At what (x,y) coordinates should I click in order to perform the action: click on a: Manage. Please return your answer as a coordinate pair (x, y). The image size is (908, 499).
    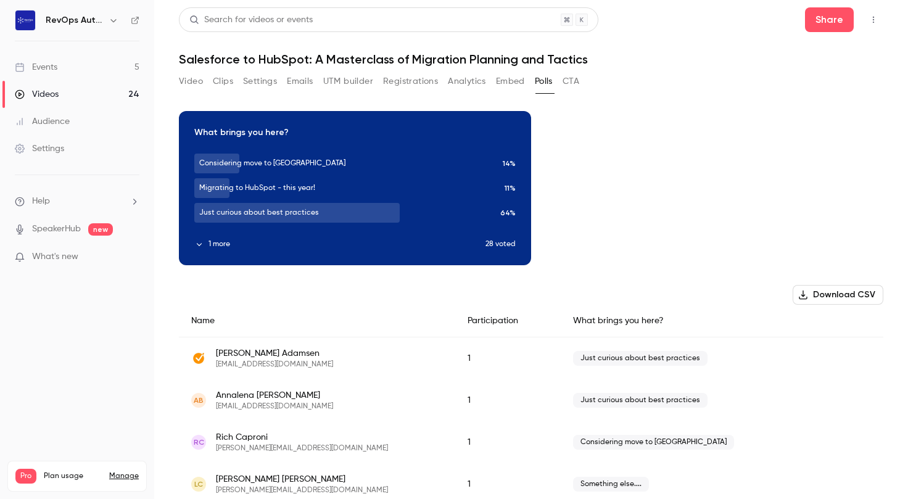
    Looking at the image, I should click on (124, 476).